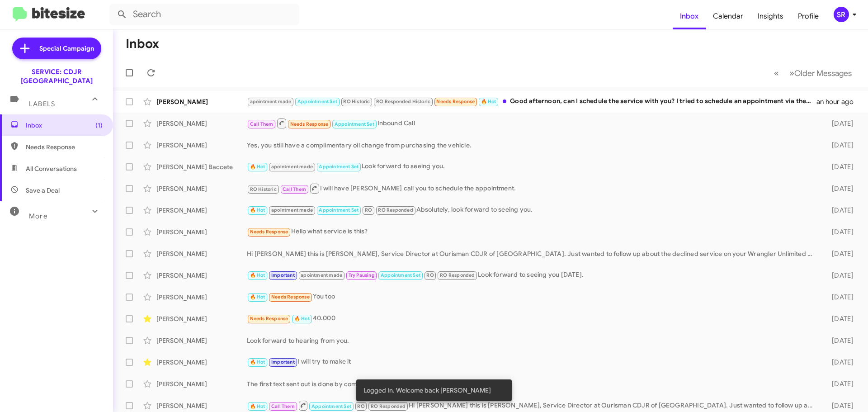  What do you see at coordinates (532, 384) in the screenshot?
I see `div: The first text sent out is done by computer.` at bounding box center [532, 384].